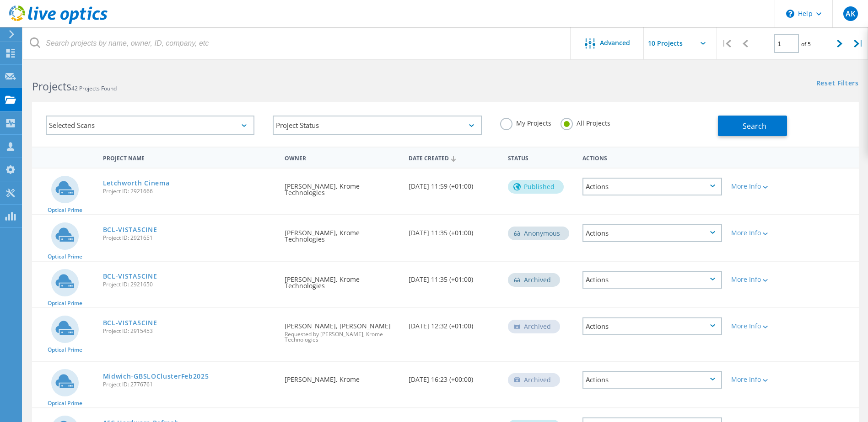  Describe the element at coordinates (190, 385) in the screenshot. I see `span: Project ID: 2776761` at that location.